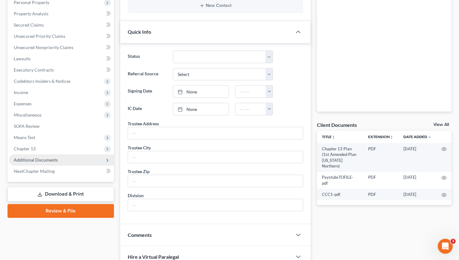 Image resolution: width=459 pixels, height=260 pixels. What do you see at coordinates (21, 92) in the screenshot?
I see `span: Income` at bounding box center [21, 92].